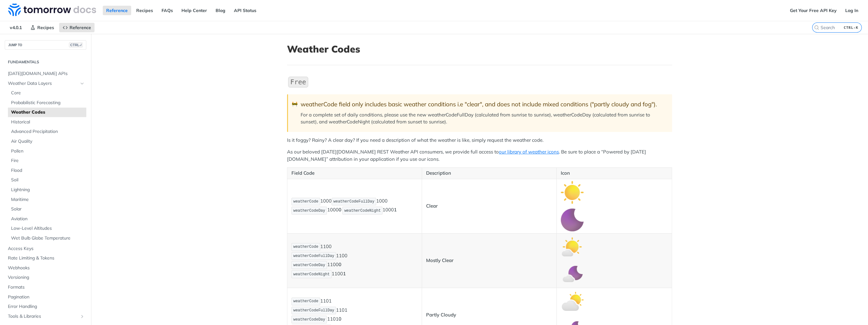  Describe the element at coordinates (46, 249) in the screenshot. I see `span: Access Keys` at that location.